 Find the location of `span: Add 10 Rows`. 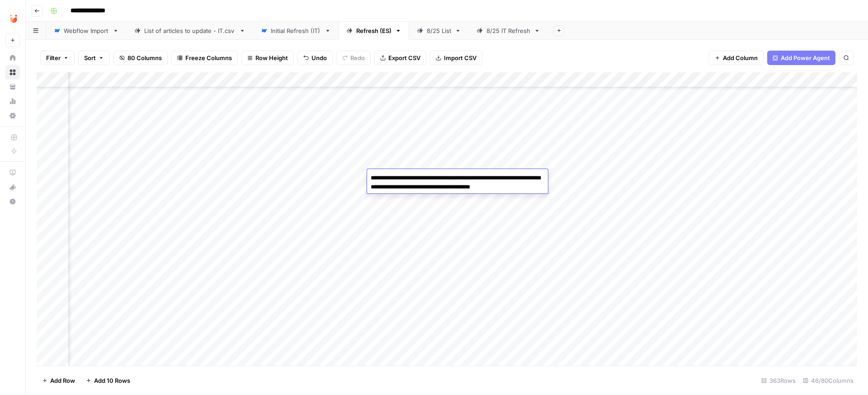

span: Add 10 Rows is located at coordinates (112, 380).